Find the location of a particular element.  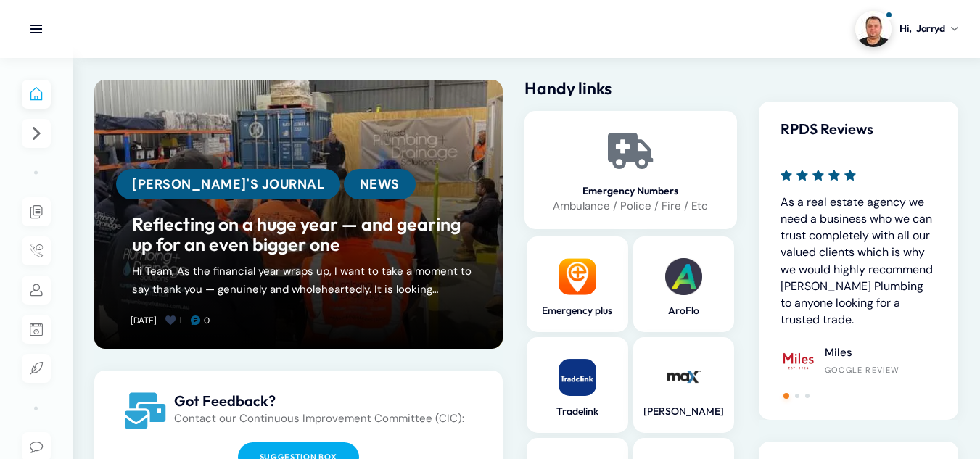

span: Go to slide 2 is located at coordinates (797, 396).